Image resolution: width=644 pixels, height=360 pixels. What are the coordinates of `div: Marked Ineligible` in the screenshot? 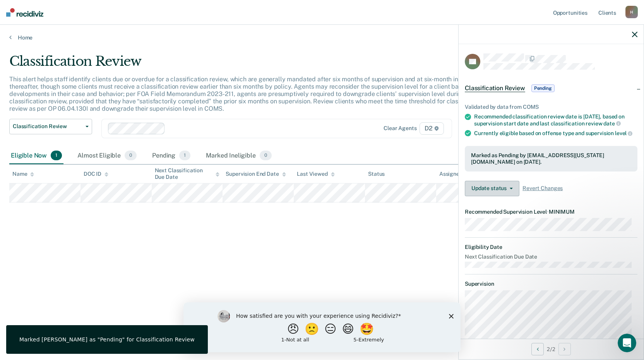 It's located at (239, 156).